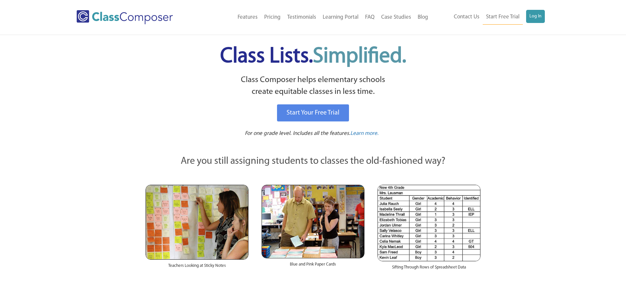 The height and width of the screenshot is (299, 626). I want to click on span: Class Lists., so click(313, 57).